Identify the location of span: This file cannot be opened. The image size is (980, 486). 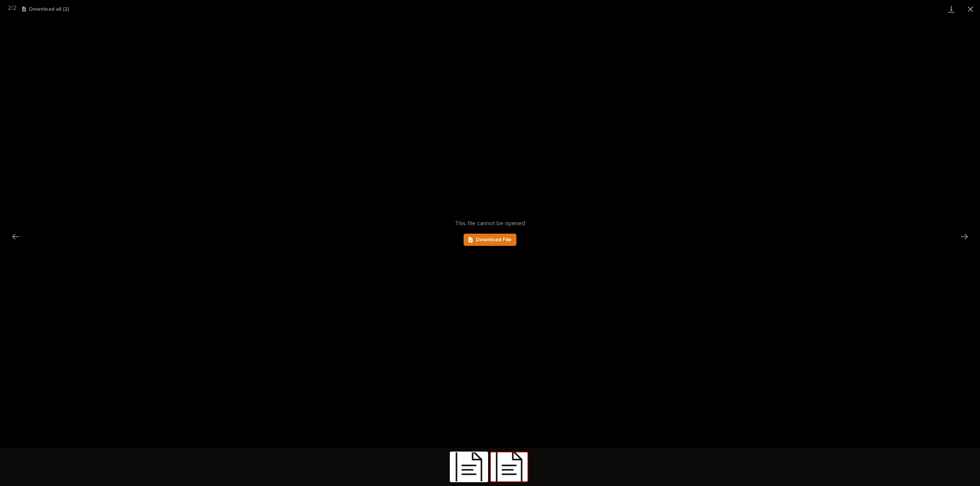
(490, 224).